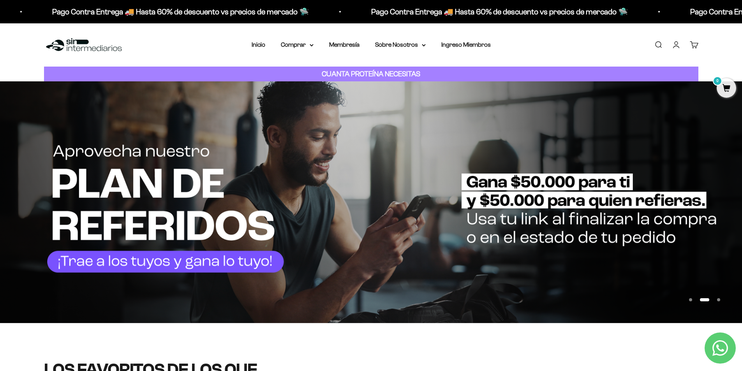 The width and height of the screenshot is (742, 371). What do you see at coordinates (344, 44) in the screenshot?
I see `a: Membresía` at bounding box center [344, 44].